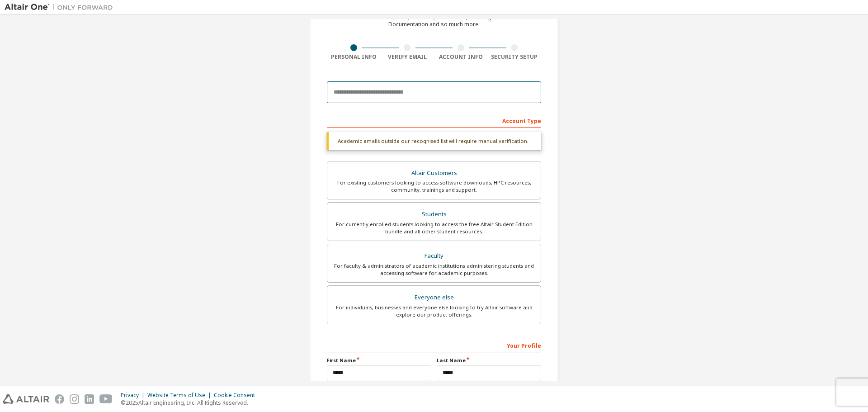 Image resolution: width=868 pixels, height=412 pixels. What do you see at coordinates (434, 345) in the screenshot?
I see `div: Your Profile` at bounding box center [434, 345].